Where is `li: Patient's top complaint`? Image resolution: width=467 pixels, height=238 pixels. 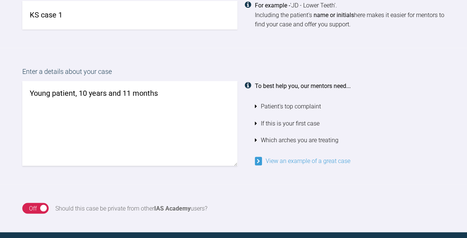
li: Patient's top complaint is located at coordinates (350, 106).